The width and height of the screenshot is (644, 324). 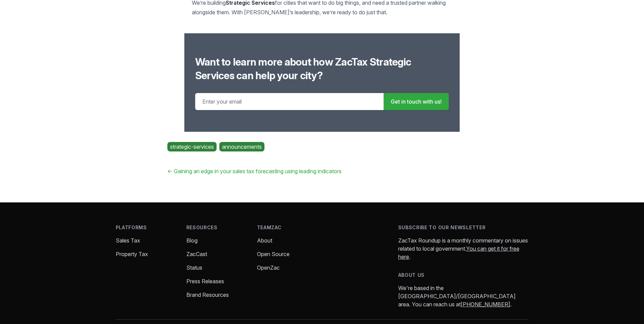 I want to click on a: Press Releases, so click(x=205, y=281).